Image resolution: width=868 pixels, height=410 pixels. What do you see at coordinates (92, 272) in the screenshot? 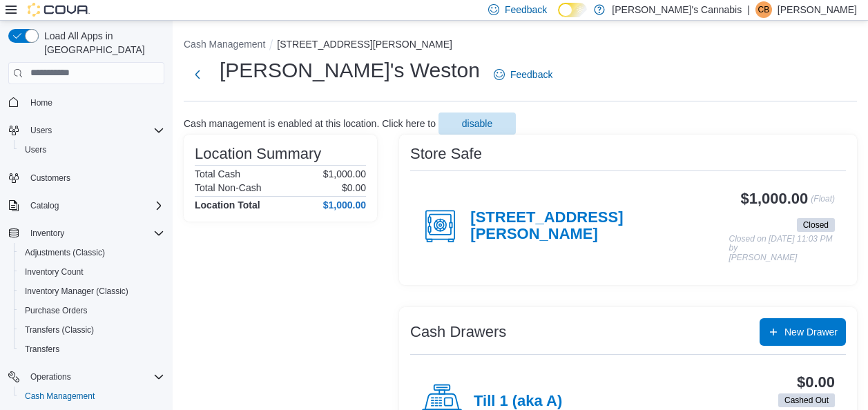
I see `button: Inventory Count` at bounding box center [92, 272].